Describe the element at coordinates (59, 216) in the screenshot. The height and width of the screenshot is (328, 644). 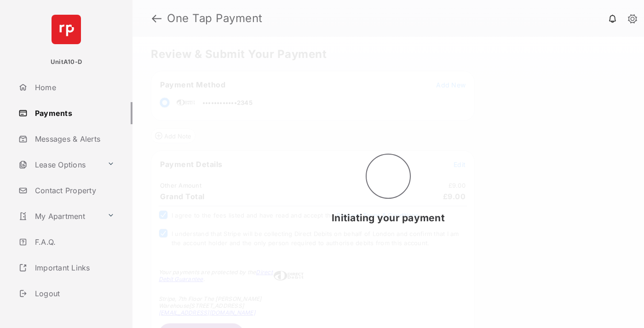
I see `a: My Apartment` at that location.